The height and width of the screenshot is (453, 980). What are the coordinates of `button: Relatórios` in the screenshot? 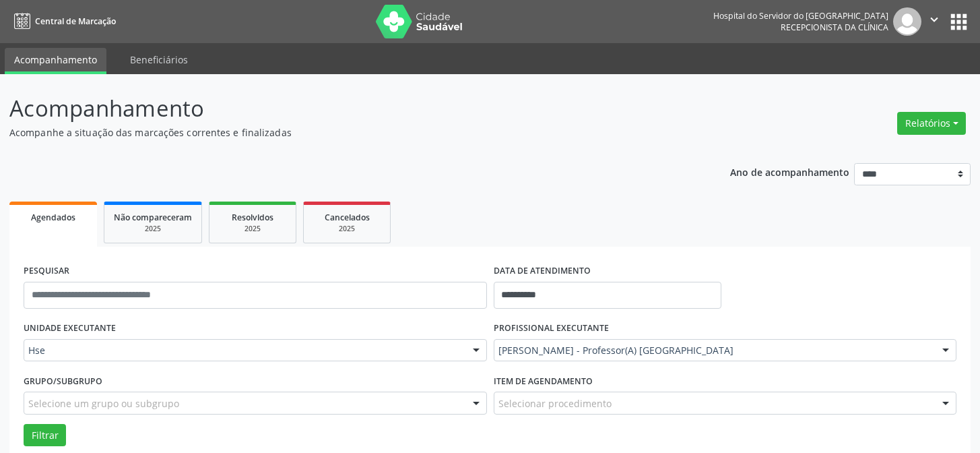 It's located at (932, 123).